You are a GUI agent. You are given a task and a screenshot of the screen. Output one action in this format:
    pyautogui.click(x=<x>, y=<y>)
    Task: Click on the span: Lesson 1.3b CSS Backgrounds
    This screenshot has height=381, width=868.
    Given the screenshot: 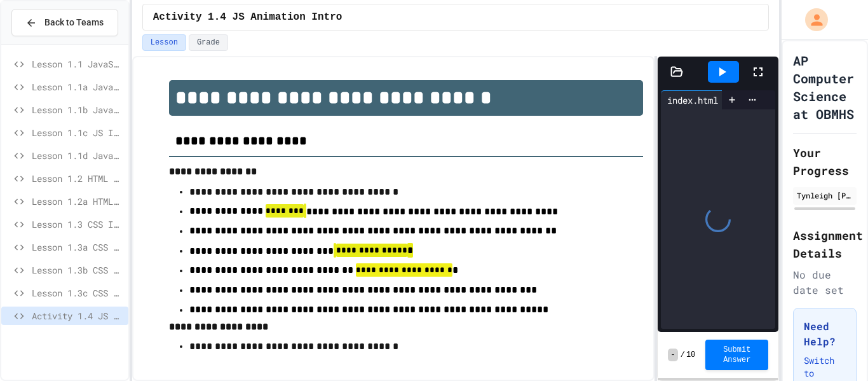 What is the action you would take?
    pyautogui.click(x=78, y=270)
    